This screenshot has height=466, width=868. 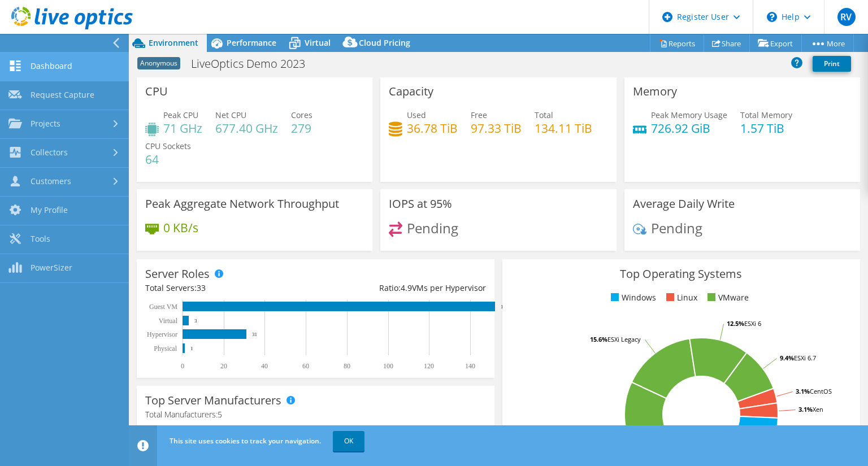 What do you see at coordinates (772, 17) in the screenshot?
I see `svg: \n` at bounding box center [772, 17].